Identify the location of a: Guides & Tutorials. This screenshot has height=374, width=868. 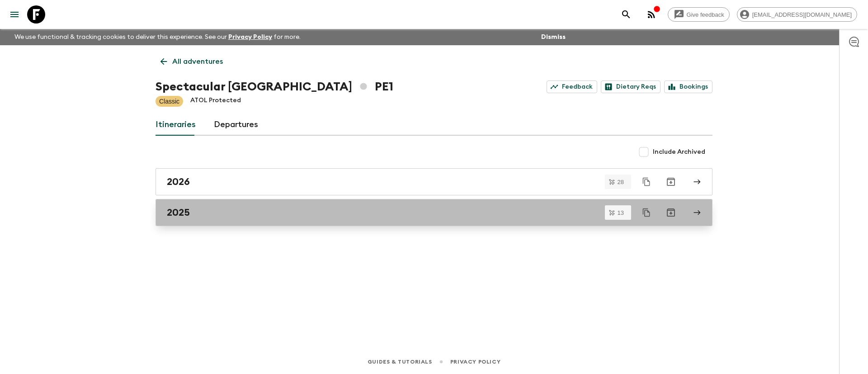
(400, 361).